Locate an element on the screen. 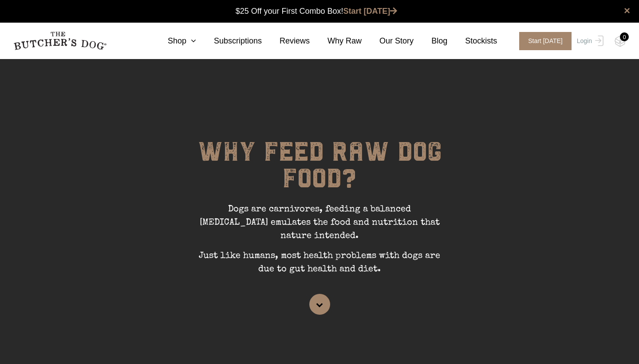 The height and width of the screenshot is (364, 639). p: Just like humans, most health problems with dogs are due to gut health and diet. is located at coordinates (320, 266).